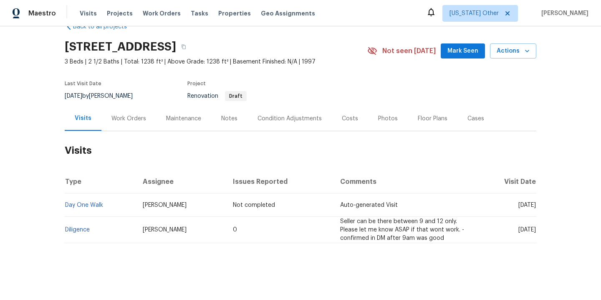 The image size is (601, 300). I want to click on span: Maestro, so click(42, 13).